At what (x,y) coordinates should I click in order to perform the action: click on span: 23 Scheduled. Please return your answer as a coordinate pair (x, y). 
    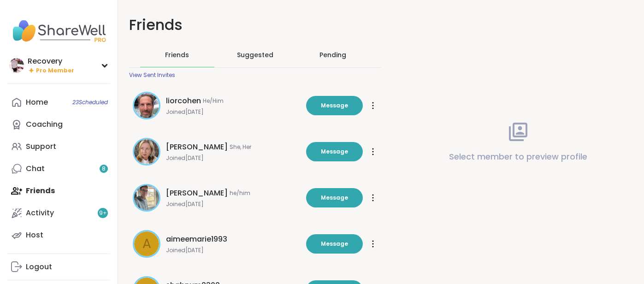
    Looking at the image, I should click on (90, 102).